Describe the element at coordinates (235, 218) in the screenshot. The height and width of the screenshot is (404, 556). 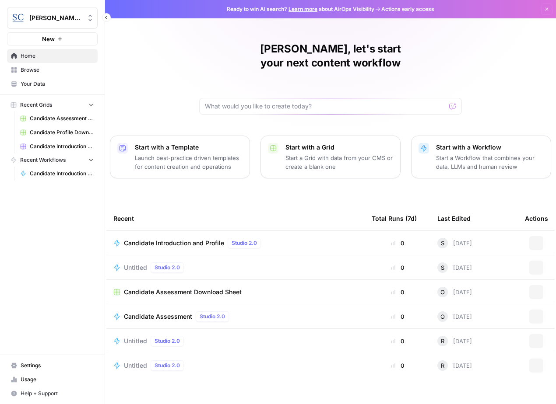
I see `div: Recent` at that location.